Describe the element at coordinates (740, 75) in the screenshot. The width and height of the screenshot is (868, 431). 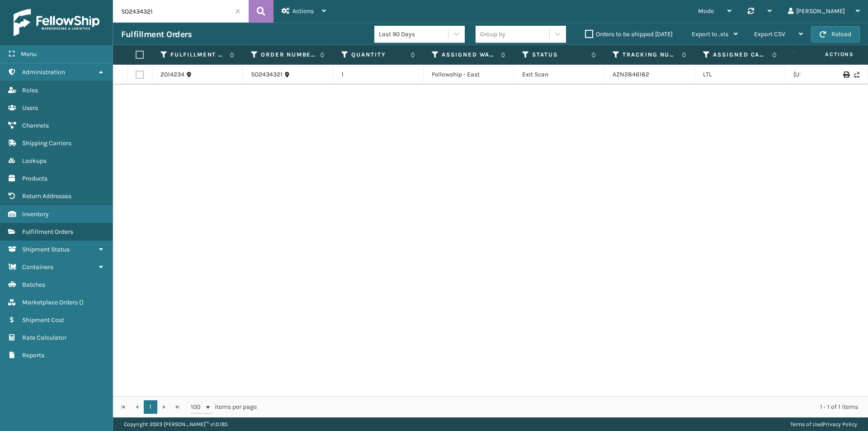
I see `td: LTL` at that location.